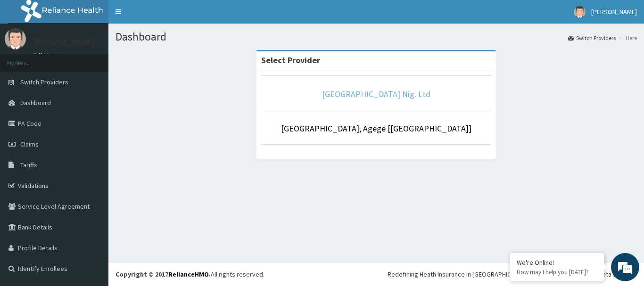 The image size is (644, 286). I want to click on span: Claims, so click(29, 144).